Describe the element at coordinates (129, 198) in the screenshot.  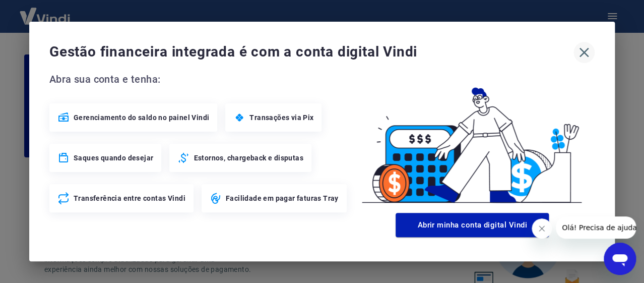
I see `span: Transferência entre contas Vindi` at that location.